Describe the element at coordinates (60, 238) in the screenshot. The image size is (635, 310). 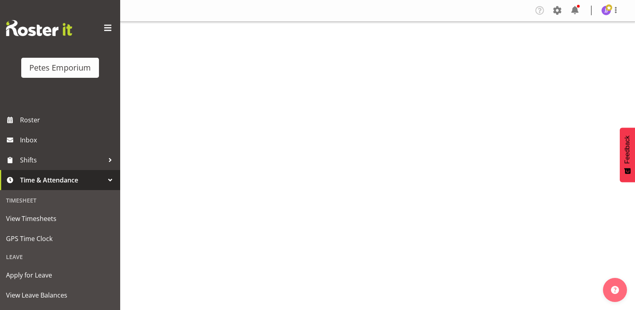
I see `span: GPS Time Clock` at that location.